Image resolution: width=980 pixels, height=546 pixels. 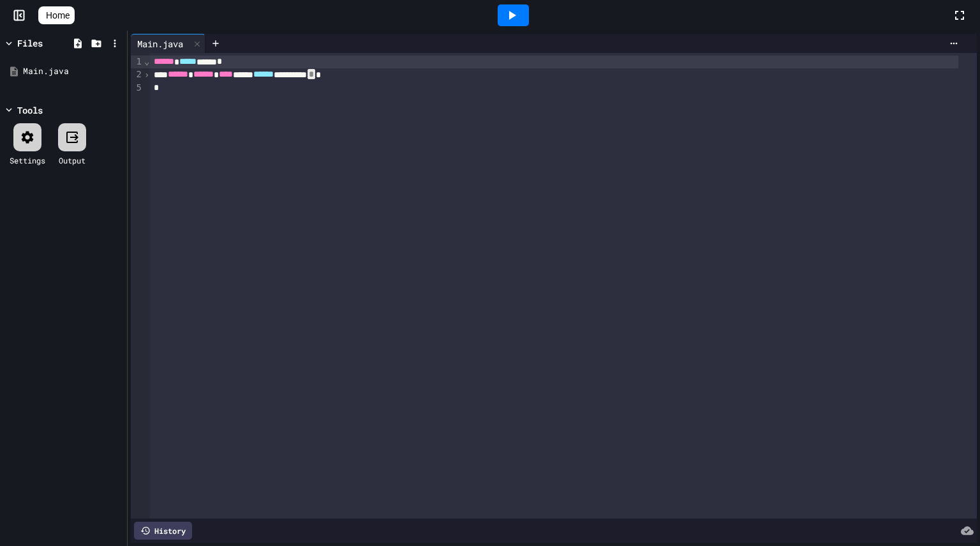 What do you see at coordinates (30, 110) in the screenshot?
I see `div: Tools` at bounding box center [30, 110].